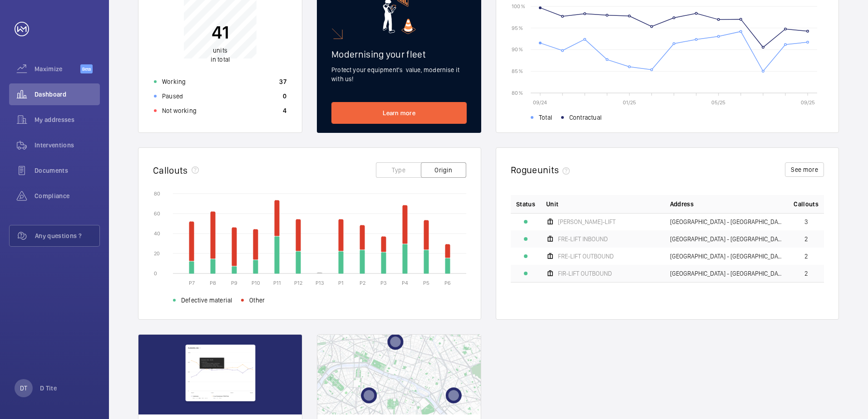 The height and width of the screenshot is (419, 868). Describe the element at coordinates (157, 194) in the screenshot. I see `text: 80` at that location.